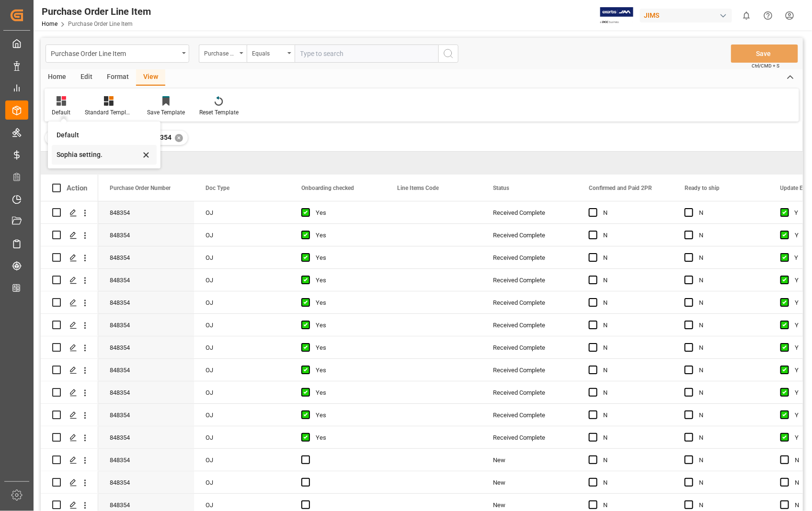 Image resolution: width=812 pixels, height=511 pixels. Describe the element at coordinates (616, 15) in the screenshot. I see `img: Exertis%20JAM%20-%20Email%20Logo.jpg_1722504956.jpg` at that location.